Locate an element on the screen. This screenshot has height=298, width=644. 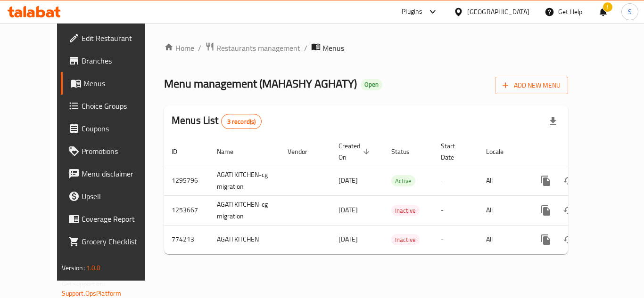
a: Edit Restaurant is located at coordinates (113, 38).